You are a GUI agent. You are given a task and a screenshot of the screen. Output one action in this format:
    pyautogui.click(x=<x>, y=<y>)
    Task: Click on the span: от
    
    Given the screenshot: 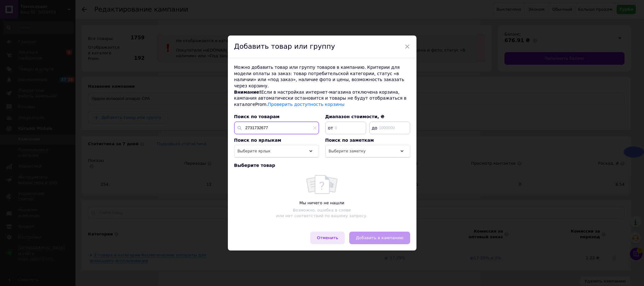 What is the action you would take?
    pyautogui.click(x=330, y=128)
    